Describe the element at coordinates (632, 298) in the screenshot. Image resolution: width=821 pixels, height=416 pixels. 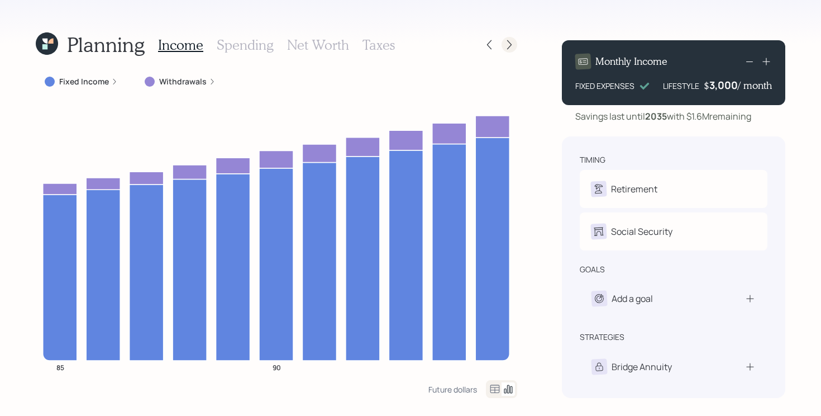
I see `div: Add a goal` at that location.